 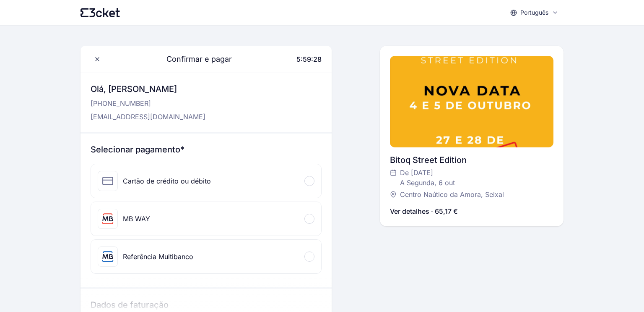 What do you see at coordinates (194, 59) in the screenshot?
I see `span: Confirmar e pagar` at bounding box center [194, 59].